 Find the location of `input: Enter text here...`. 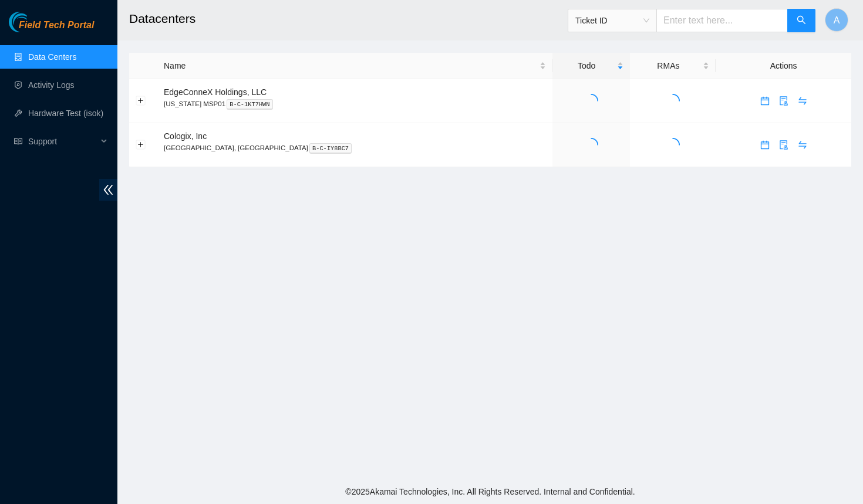

input: Enter text here... is located at coordinates (722, 21).